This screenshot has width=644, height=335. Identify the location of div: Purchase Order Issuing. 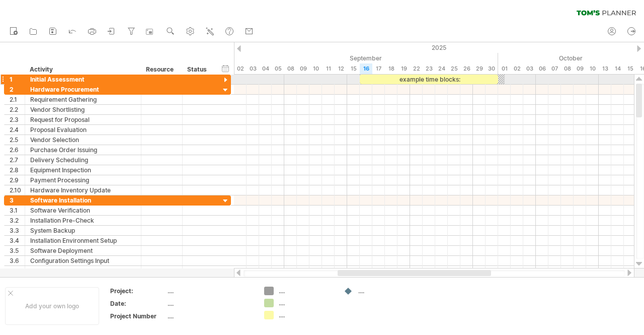
(83, 150).